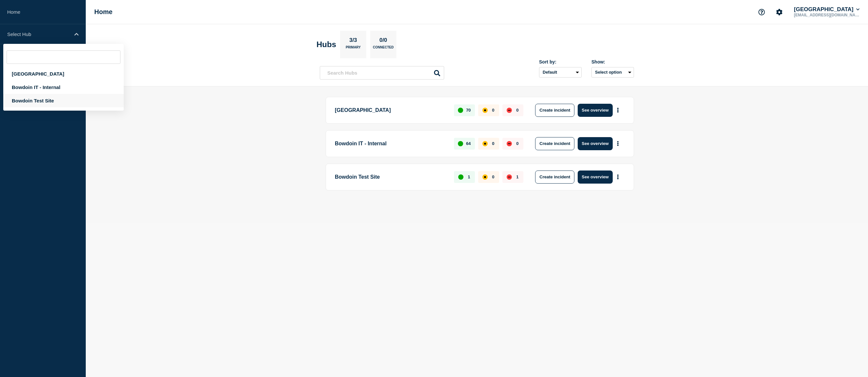 The width and height of the screenshot is (868, 377). I want to click on p: 3/3, so click(353, 41).